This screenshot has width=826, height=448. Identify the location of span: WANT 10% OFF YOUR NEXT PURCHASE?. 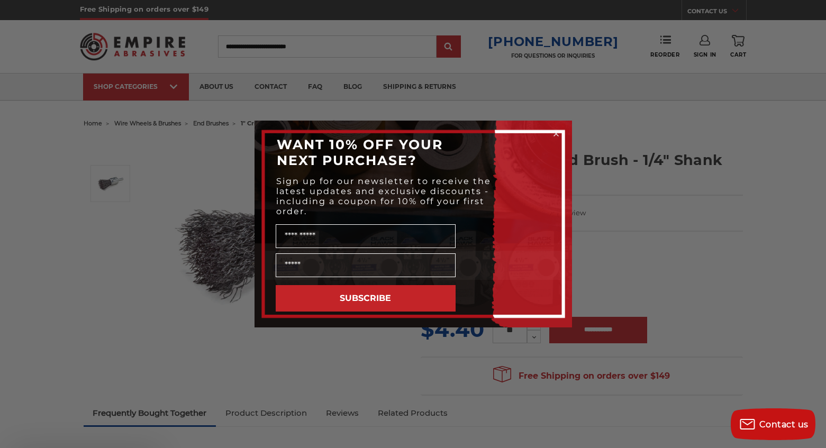
(360, 152).